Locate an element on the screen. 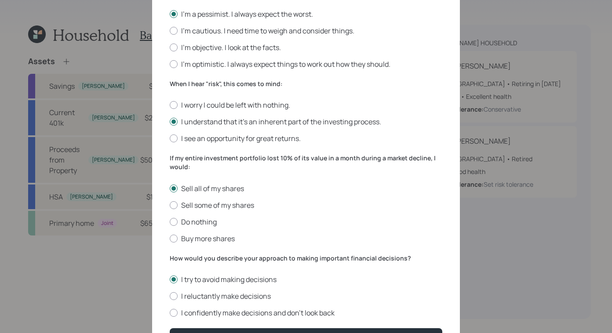 Image resolution: width=612 pixels, height=333 pixels. label: I'm objective. I look at the facts. is located at coordinates (306, 47).